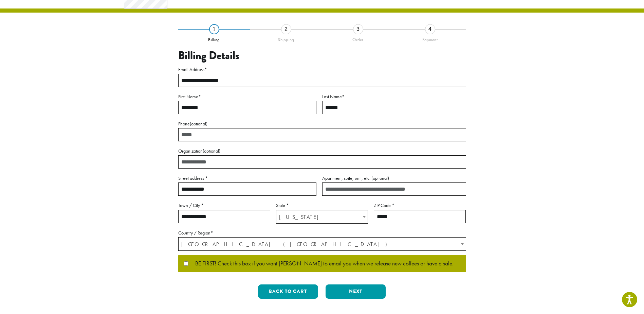  I want to click on label: Last Name, so click(394, 97).